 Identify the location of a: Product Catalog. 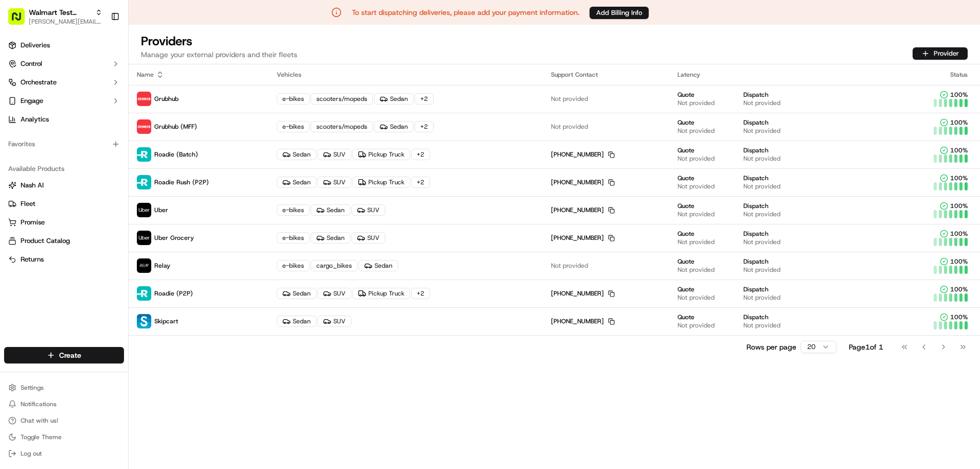
(64, 241).